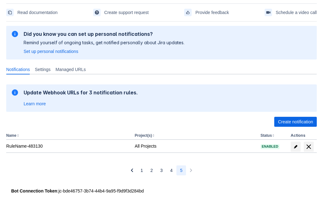 The height and width of the screenshot is (209, 323). Describe the element at coordinates (35, 104) in the screenshot. I see `span: Learn more` at that location.